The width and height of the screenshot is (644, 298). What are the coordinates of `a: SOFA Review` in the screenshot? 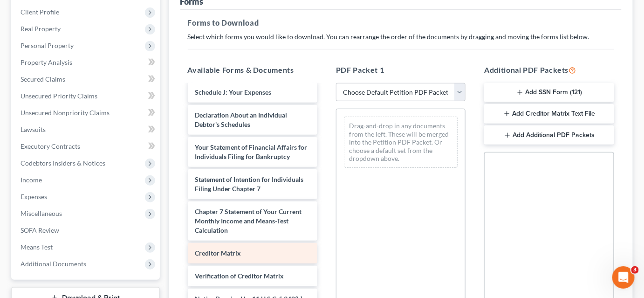 It's located at (86, 230).